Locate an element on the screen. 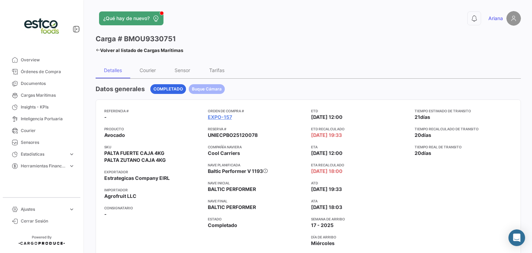 This screenshot has height=253, width=532. span: Courier is located at coordinates (48, 131).